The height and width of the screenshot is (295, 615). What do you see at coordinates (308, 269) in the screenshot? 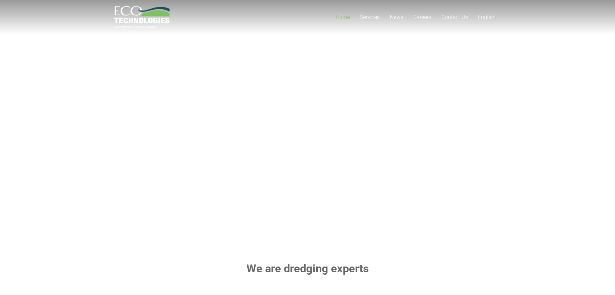
I see `strong: We are dredging experts` at bounding box center [308, 269].